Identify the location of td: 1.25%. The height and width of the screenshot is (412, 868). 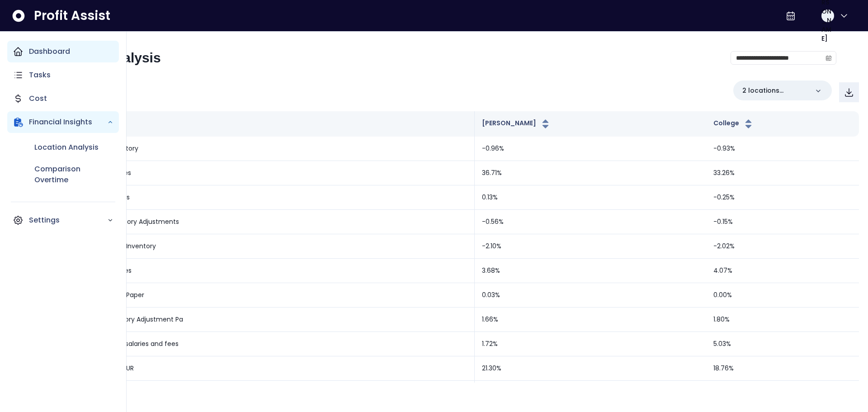
(783, 394).